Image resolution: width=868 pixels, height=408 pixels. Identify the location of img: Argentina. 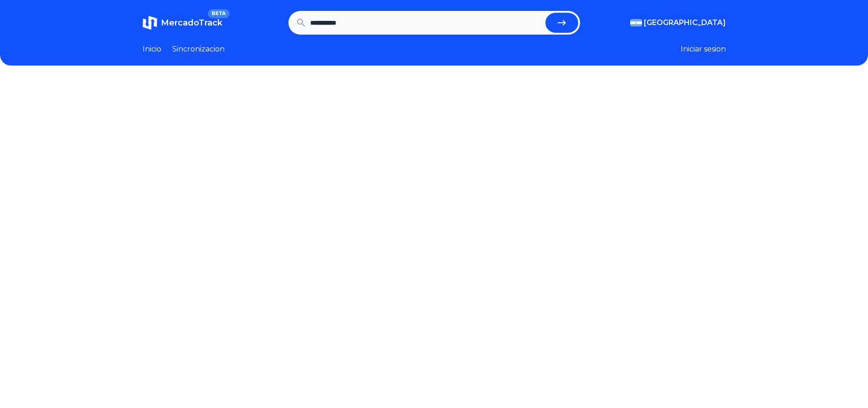
(636, 23).